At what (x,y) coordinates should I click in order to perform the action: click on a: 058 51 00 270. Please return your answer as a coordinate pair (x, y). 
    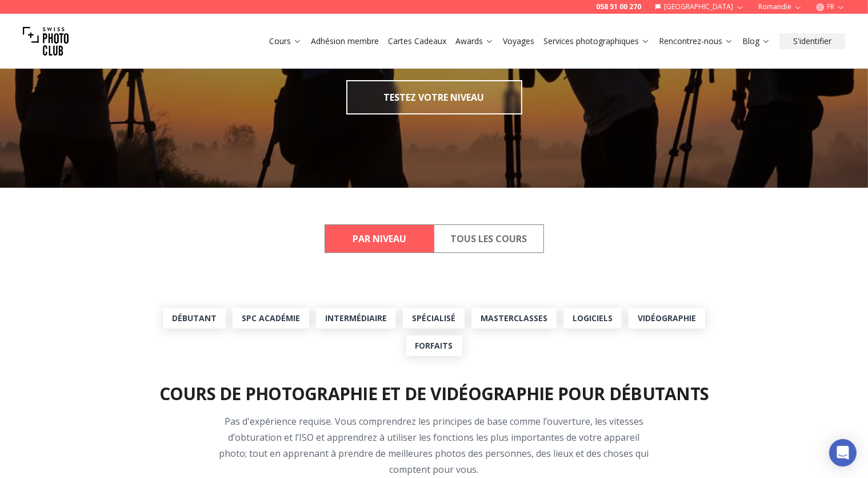
    Looking at the image, I should click on (619, 7).